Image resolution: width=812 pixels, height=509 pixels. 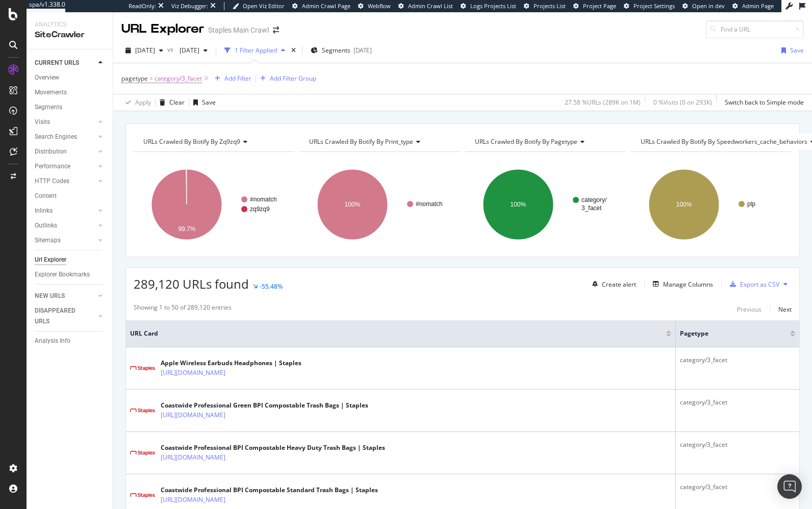 What do you see at coordinates (599, 6) in the screenshot?
I see `span: Project Page` at bounding box center [599, 6].